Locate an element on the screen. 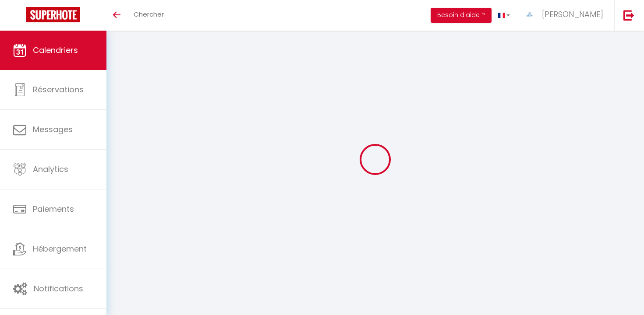 The width and height of the screenshot is (644, 315). span: Calendriers is located at coordinates (55, 50).